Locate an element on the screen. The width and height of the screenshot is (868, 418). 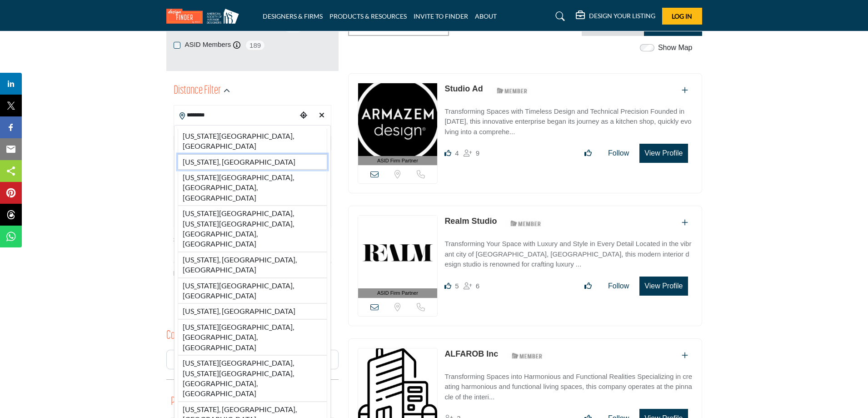
a: ABOUT is located at coordinates (486, 16).